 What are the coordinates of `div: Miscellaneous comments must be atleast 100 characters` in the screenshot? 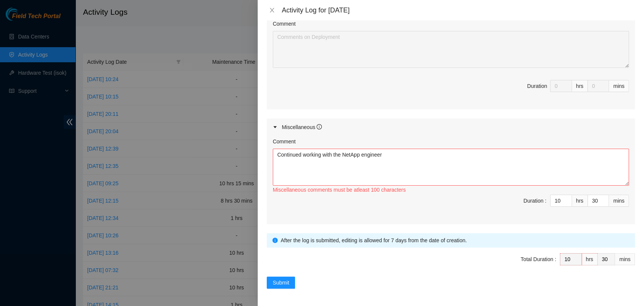 It's located at (451, 190).